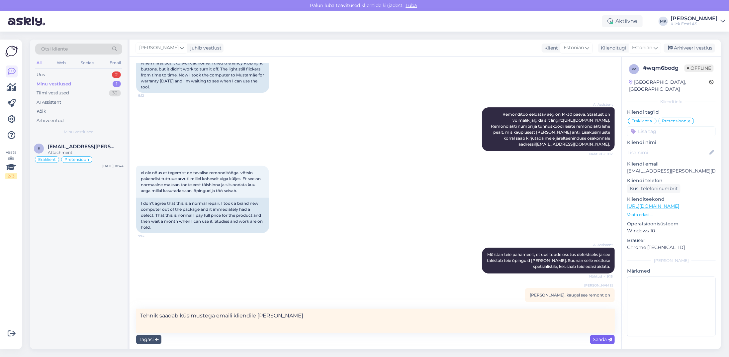 The width and height of the screenshot is (729, 357). Describe the element at coordinates (671, 180) in the screenshot. I see `p: Kliendi telefon` at that location.